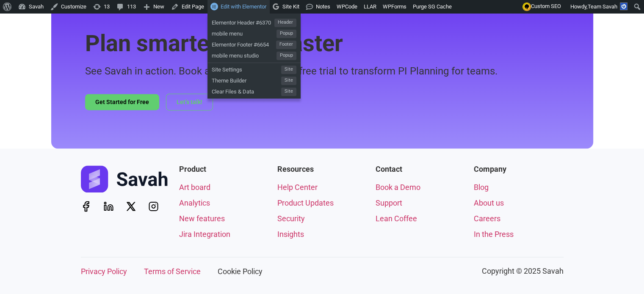 This screenshot has height=294, width=644. Describe the element at coordinates (305, 202) in the screenshot. I see `span: Product Updates` at that location.